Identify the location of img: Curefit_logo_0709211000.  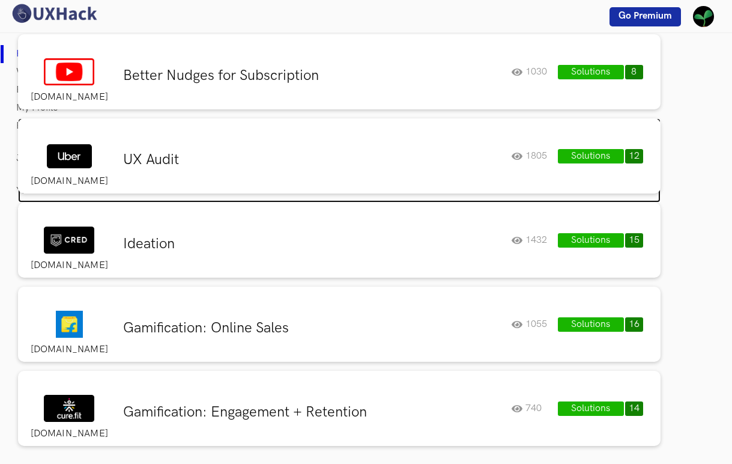
(69, 408).